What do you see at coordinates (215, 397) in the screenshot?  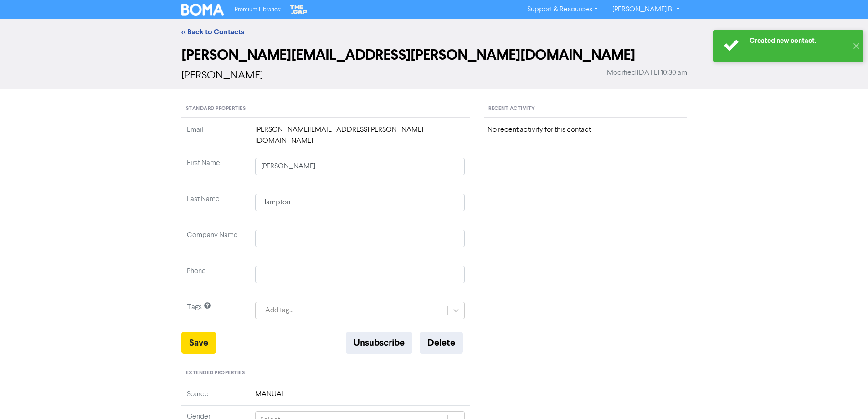 I see `td: Source` at bounding box center [215, 397].